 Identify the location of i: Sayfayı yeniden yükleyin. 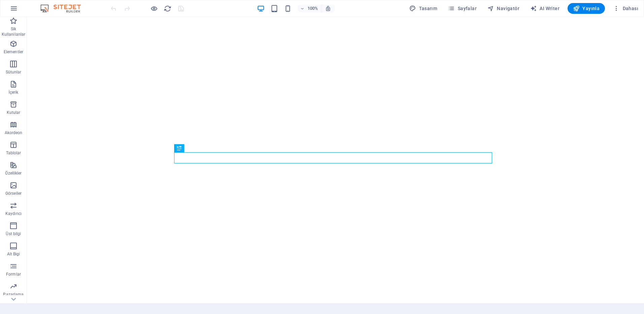
(168, 8).